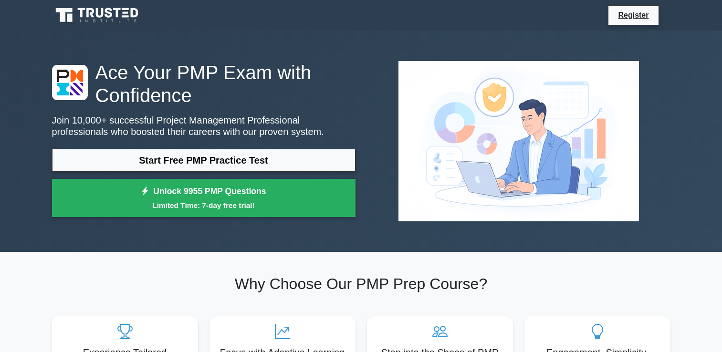 The width and height of the screenshot is (722, 352). Describe the element at coordinates (204, 160) in the screenshot. I see `a: Start Free PMP Practice Test` at that location.